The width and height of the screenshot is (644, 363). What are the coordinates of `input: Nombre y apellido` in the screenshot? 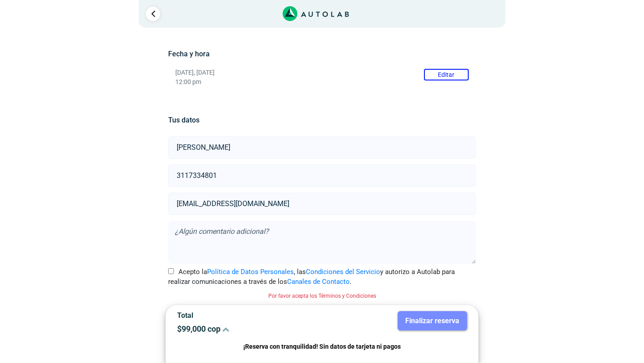 It's located at (322, 147).